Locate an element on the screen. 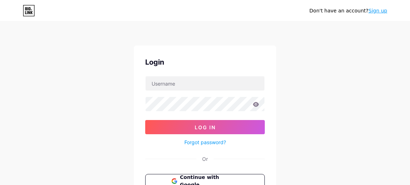 The height and width of the screenshot is (185, 410). div: Or is located at coordinates (205, 159).